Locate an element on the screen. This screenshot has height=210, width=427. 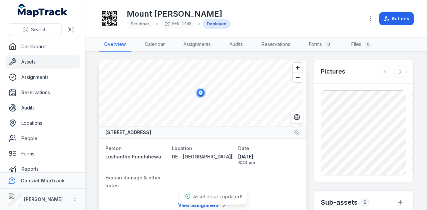
span: Asset details updated! is located at coordinates (217, 197).